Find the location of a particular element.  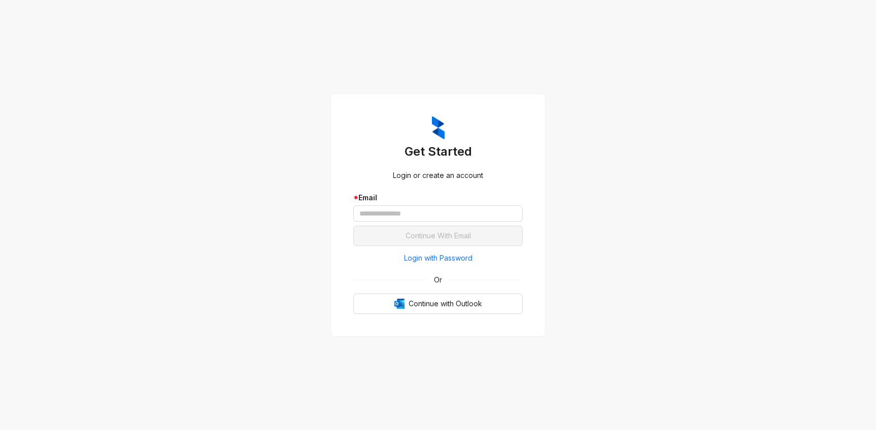

span: Login with Password is located at coordinates (438, 258).